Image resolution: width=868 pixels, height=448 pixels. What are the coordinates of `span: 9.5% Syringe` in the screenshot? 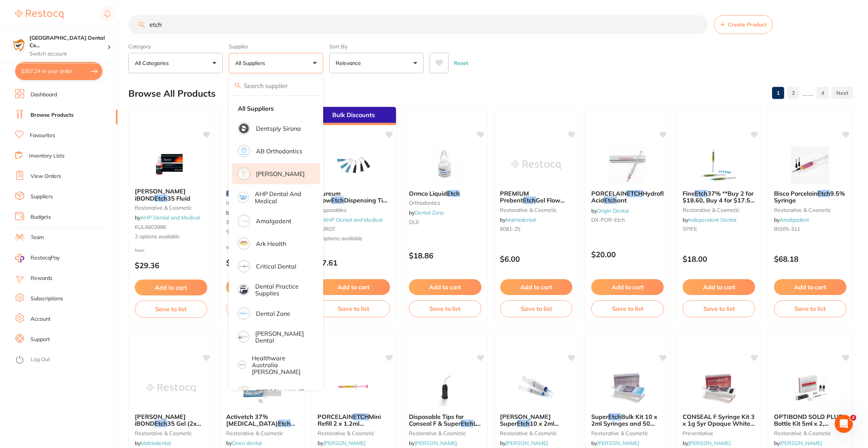 It's located at (809, 197).